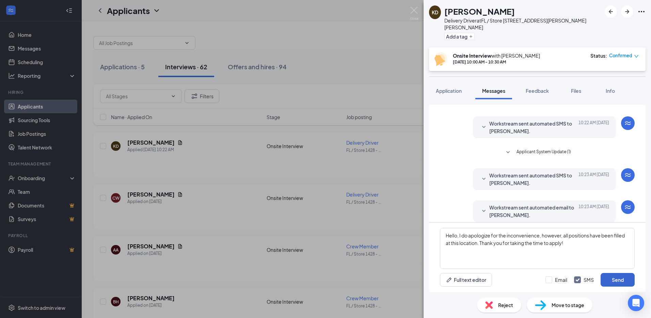 The height and width of the screenshot is (318, 651). I want to click on span: down, so click(637, 56).